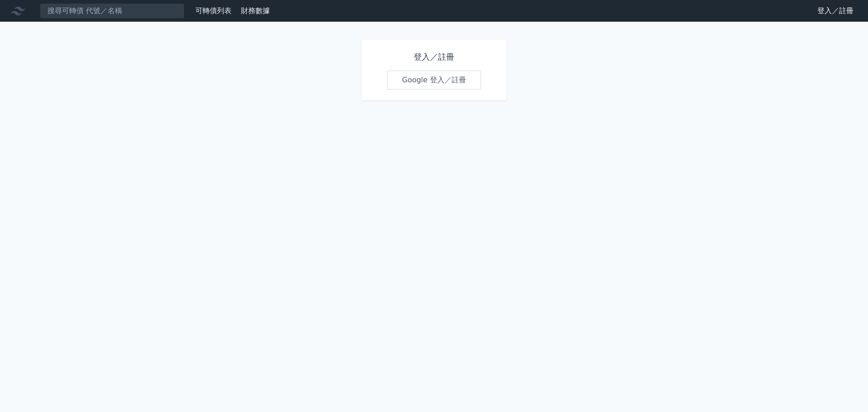 This screenshot has height=412, width=868. I want to click on a: 財務數據, so click(255, 10).